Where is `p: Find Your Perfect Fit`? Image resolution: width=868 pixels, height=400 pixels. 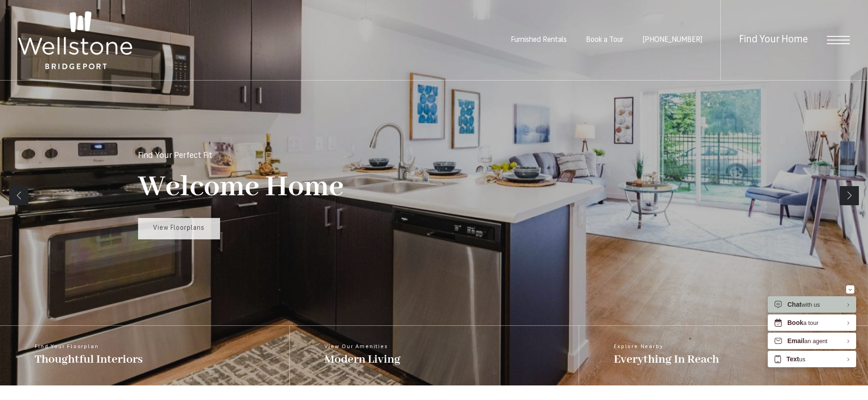
p: Find Your Perfect Fit is located at coordinates (175, 156).